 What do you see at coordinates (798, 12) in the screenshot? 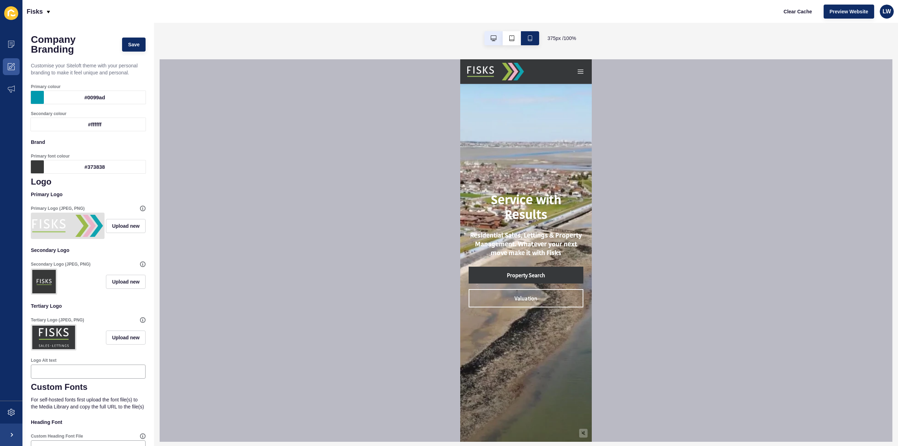
I see `button: Clear Cache` at bounding box center [798, 12].